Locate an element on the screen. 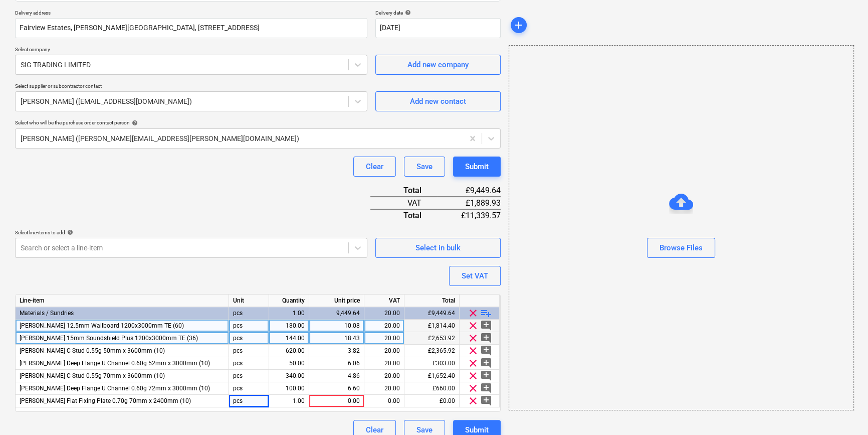  div: 100.00 is located at coordinates (289, 388).